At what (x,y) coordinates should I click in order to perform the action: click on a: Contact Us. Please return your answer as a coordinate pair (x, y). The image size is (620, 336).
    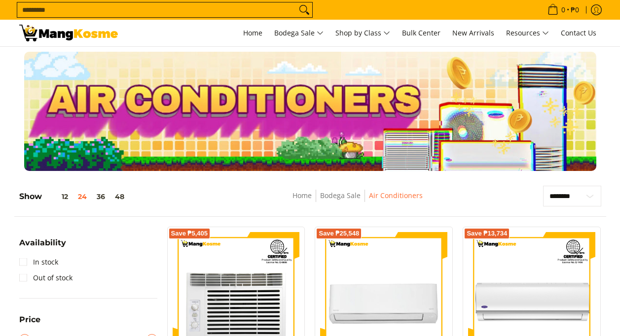
    Looking at the image, I should click on (578, 33).